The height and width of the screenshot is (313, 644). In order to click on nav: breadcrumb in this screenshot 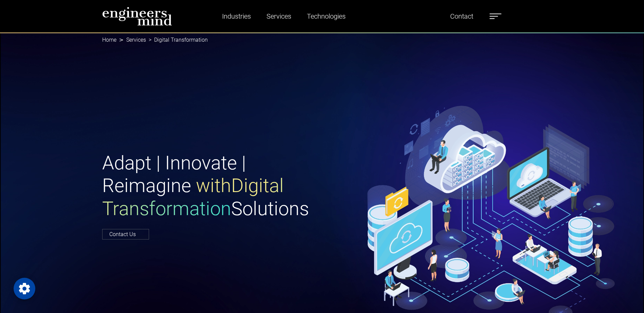, I will do `click(322, 40)`.